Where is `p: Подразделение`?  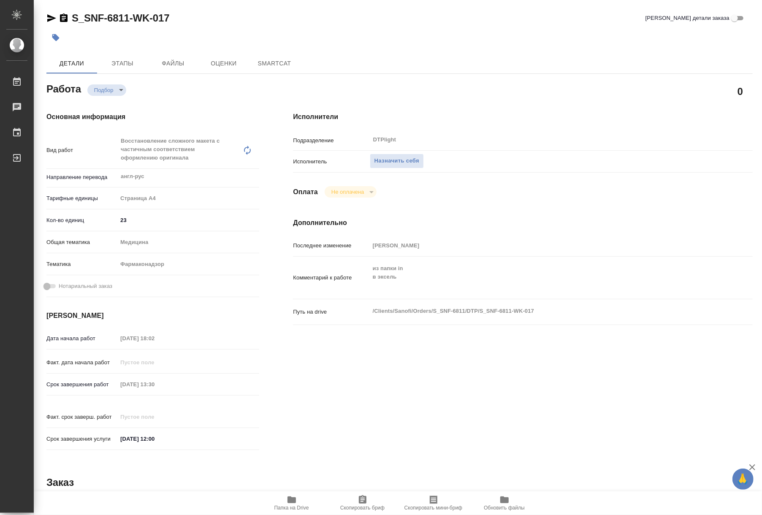
p: Подразделение is located at coordinates (331, 141).